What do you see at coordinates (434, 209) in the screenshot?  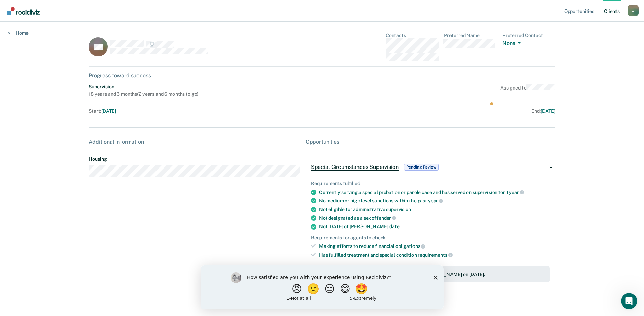 I see `div: Not eligible for administrative` at bounding box center [434, 209].